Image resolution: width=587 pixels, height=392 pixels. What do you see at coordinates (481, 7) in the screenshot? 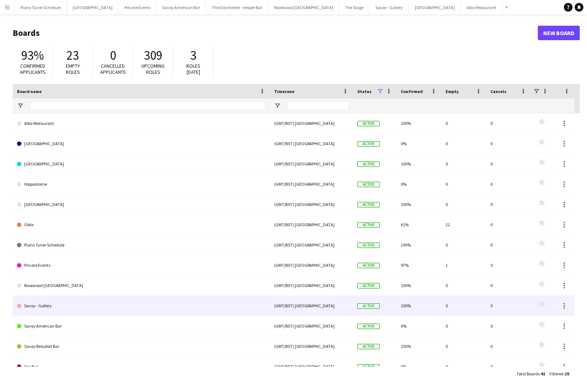
I see `button: Alba Restaurant` at bounding box center [481, 7].